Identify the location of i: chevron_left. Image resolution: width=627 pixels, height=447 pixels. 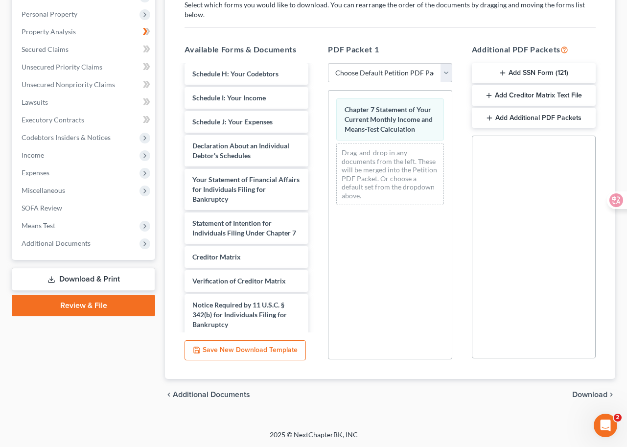
(169, 395).